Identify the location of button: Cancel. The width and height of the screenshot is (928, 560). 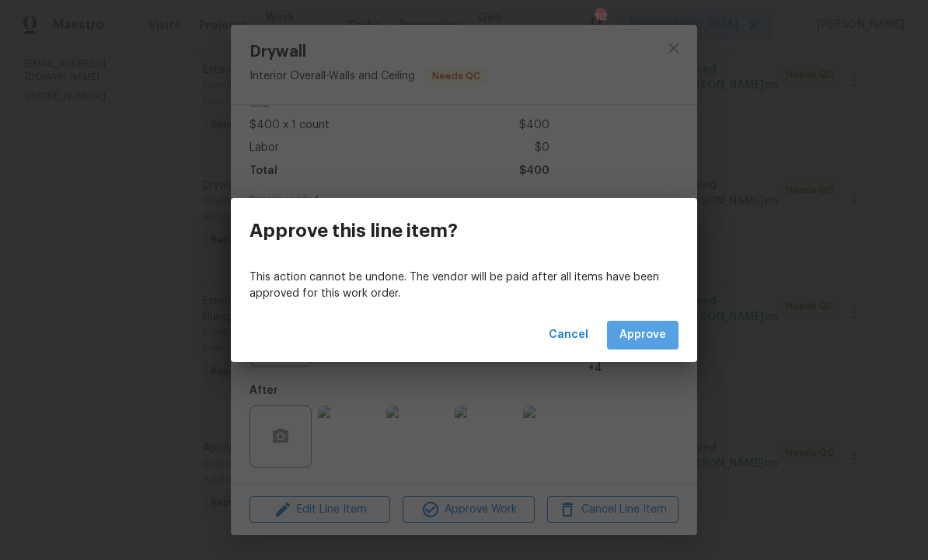
(568, 335).